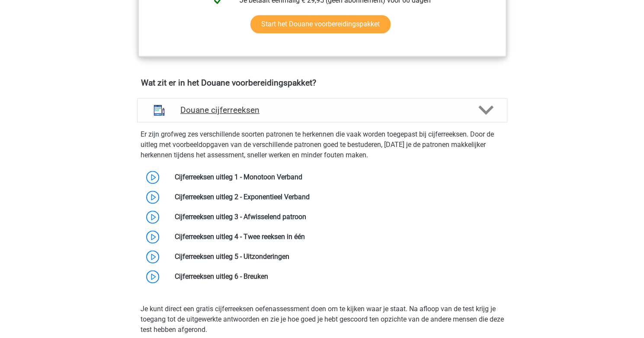 The height and width of the screenshot is (338, 644). I want to click on h4: Douane cijferreeksen, so click(322, 110).